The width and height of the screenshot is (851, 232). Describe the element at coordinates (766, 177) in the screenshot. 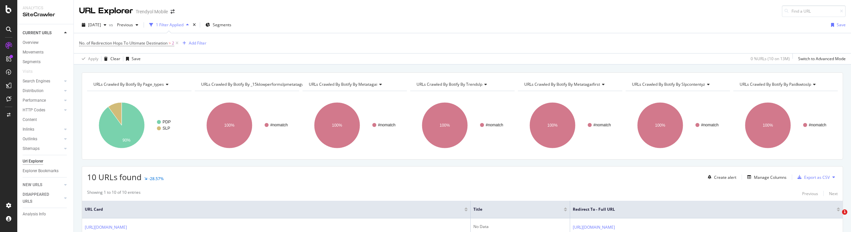

I see `button: Manage Columns` at that location.